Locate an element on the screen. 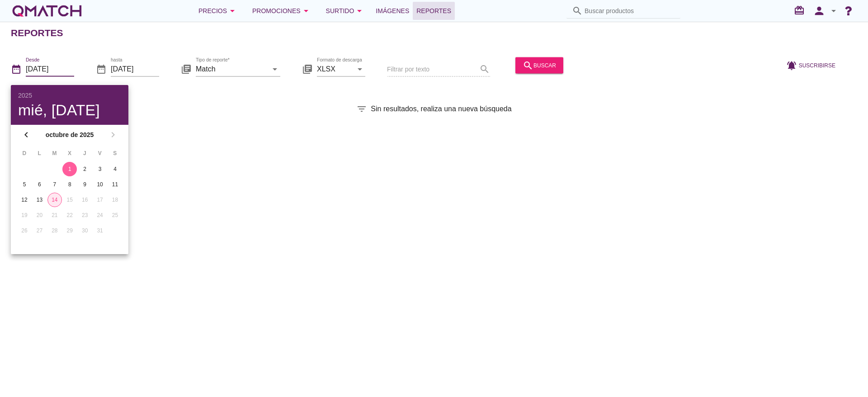  i: notifications_active is located at coordinates (793, 65).